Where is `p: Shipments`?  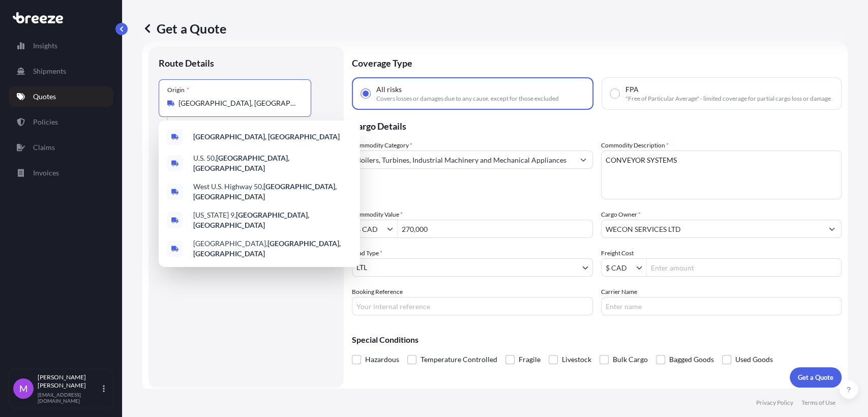 p: Shipments is located at coordinates (49, 71).